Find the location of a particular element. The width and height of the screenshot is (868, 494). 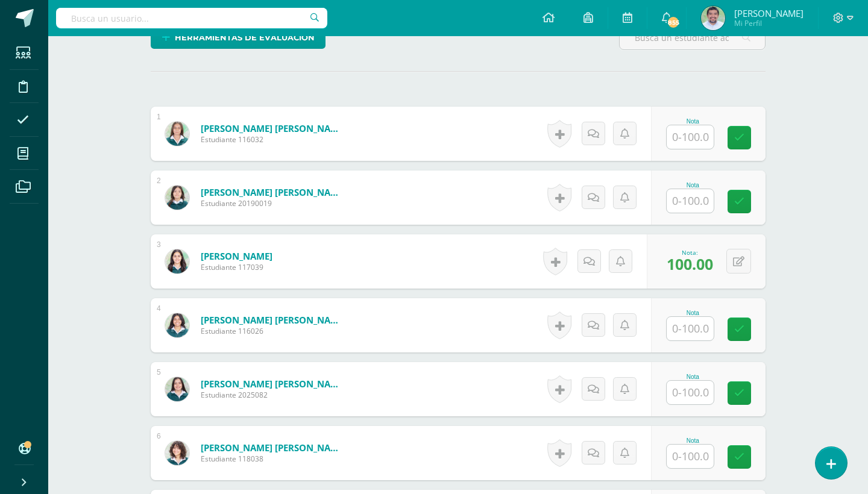

span: Estudiante 116032 is located at coordinates (273, 139).